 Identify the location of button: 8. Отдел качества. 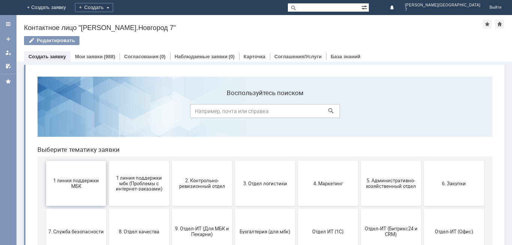
(108, 161).